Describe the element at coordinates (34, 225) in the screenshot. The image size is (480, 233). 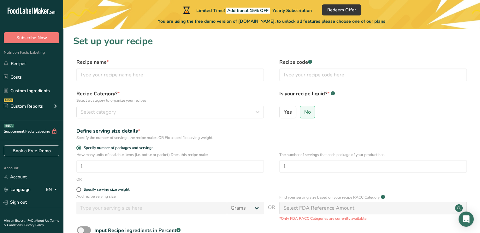
I see `a: Privacy Policy` at that location.